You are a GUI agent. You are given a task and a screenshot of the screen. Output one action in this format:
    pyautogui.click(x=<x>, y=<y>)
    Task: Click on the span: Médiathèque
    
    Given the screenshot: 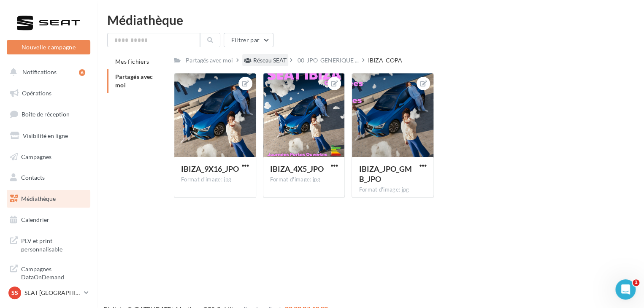 What is the action you would take?
    pyautogui.click(x=38, y=199)
    